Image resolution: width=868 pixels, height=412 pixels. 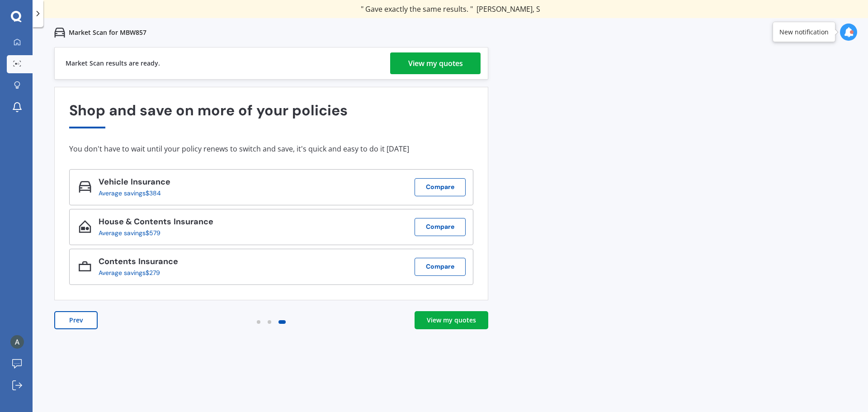 What do you see at coordinates (107, 33) in the screenshot?
I see `p: Market Scan for MBW857` at bounding box center [107, 33].